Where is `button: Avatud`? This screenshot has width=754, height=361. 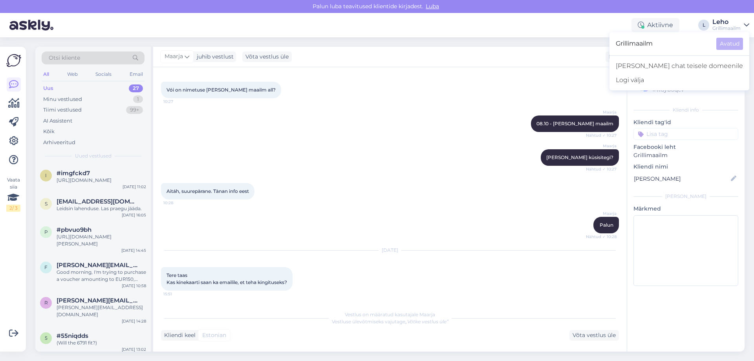 button: Avatud is located at coordinates (730, 44).